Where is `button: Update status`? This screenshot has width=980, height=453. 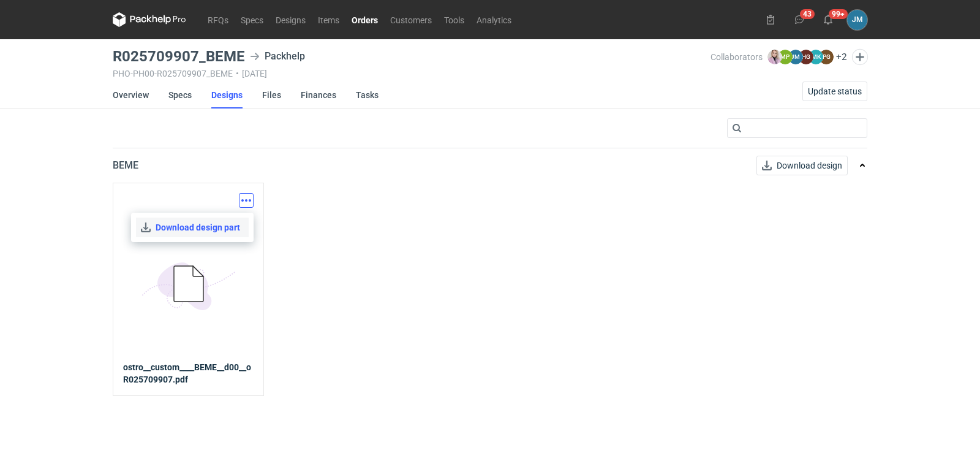
button: Update status is located at coordinates (835, 91).